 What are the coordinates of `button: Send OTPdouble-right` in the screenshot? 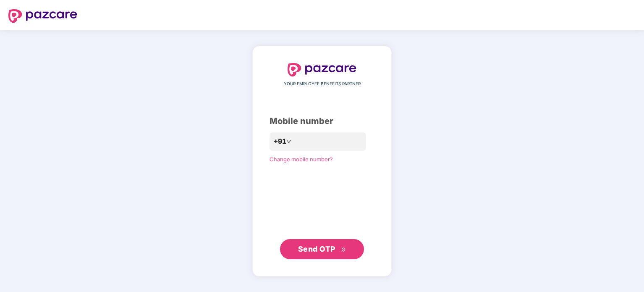 It's located at (322, 249).